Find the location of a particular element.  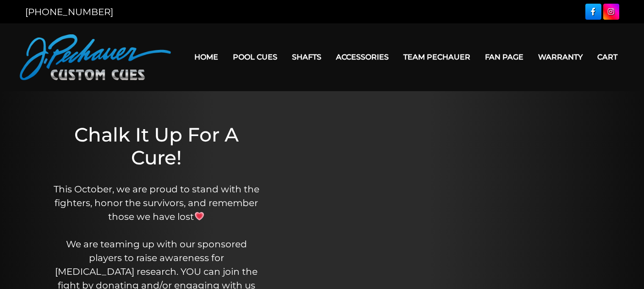

a: Warranty is located at coordinates (560, 57).